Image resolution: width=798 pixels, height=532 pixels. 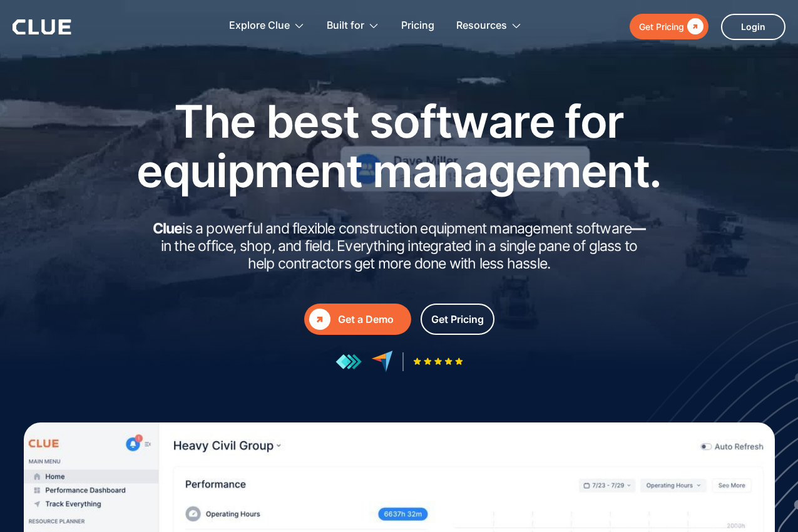 I want to click on div: Resources, so click(x=481, y=26).